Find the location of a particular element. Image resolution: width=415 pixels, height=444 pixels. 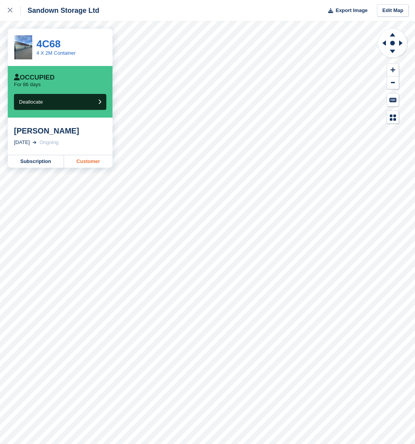

button: Zoom Out is located at coordinates (393, 83).